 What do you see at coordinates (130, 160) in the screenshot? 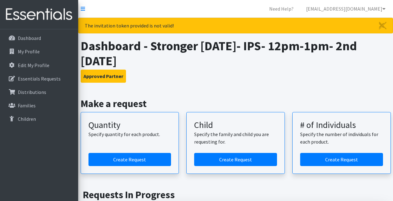
I see `a: Create a request by quantity` at bounding box center [130, 160].